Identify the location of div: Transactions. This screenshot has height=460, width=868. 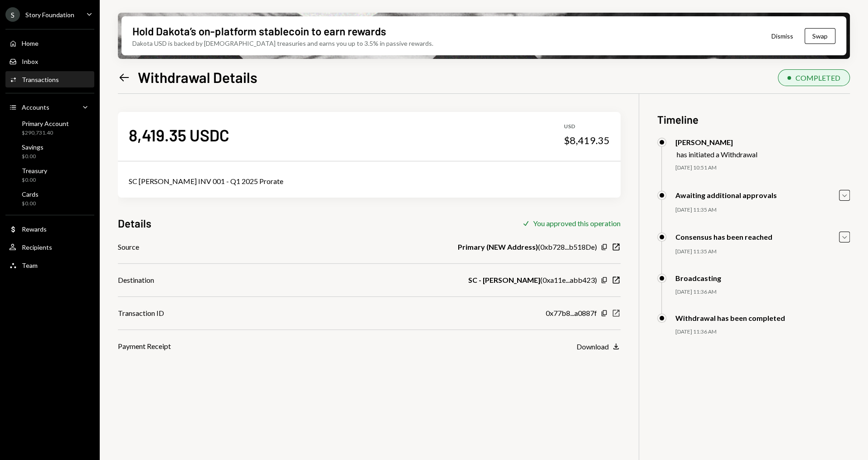
(40, 79).